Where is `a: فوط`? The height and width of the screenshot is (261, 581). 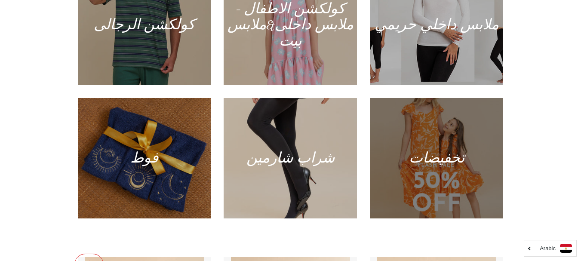 a: فوط is located at coordinates (145, 158).